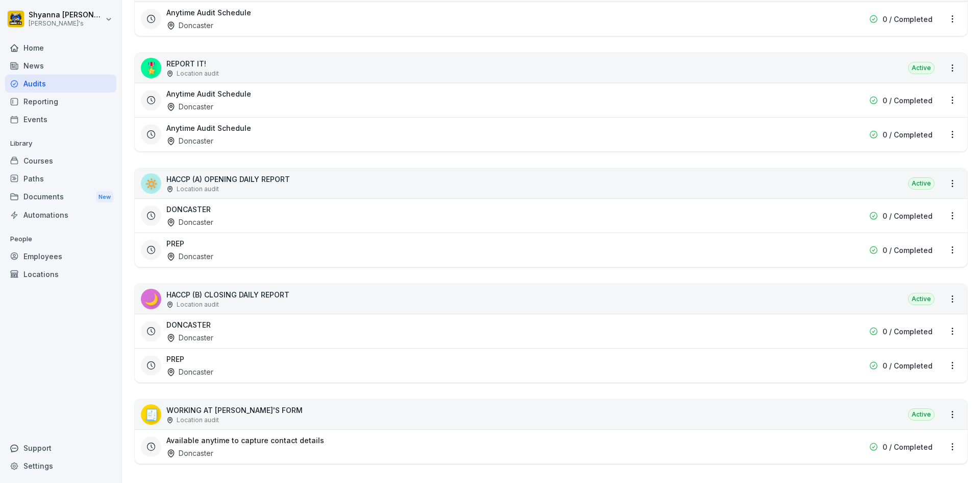  What do you see at coordinates (61, 47) in the screenshot?
I see `a: Home` at bounding box center [61, 47].